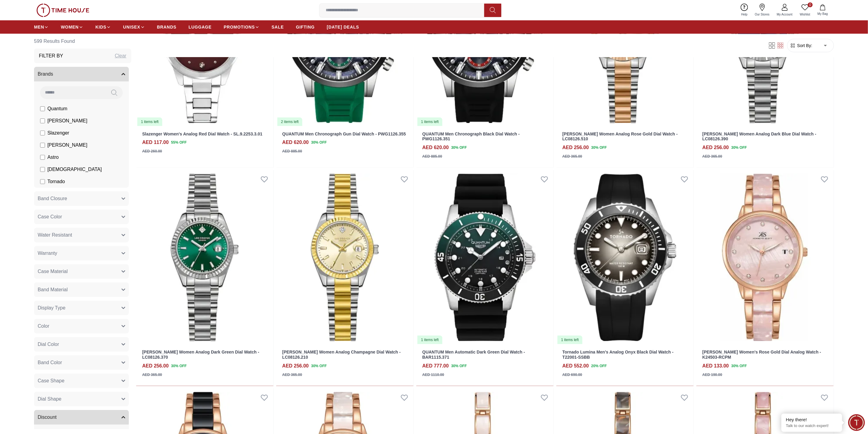  Describe the element at coordinates (823, 13) in the screenshot. I see `span: My Bag` at that location.